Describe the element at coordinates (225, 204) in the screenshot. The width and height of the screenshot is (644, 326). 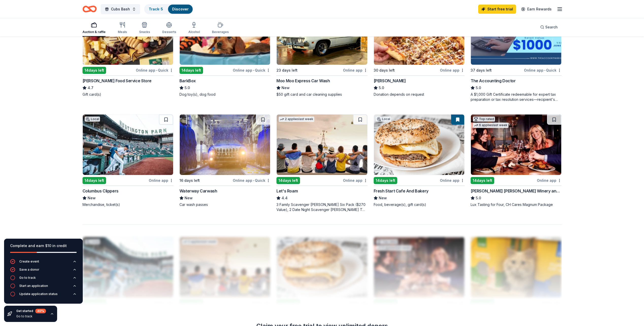
I see `div: Car wash passes` at that location.